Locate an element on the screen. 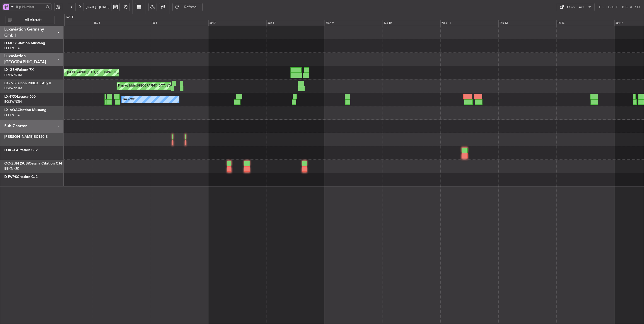 This screenshot has width=644, height=324. div: Mon 9 is located at coordinates (353, 23).